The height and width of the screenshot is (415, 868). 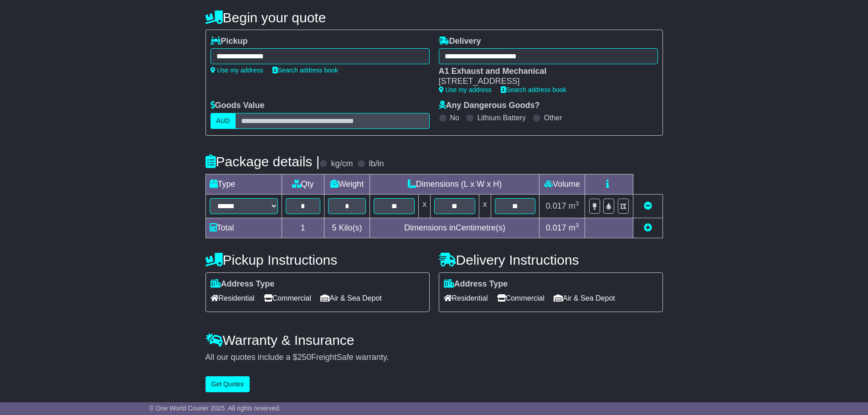 I want to click on td: Type, so click(x=243, y=184).